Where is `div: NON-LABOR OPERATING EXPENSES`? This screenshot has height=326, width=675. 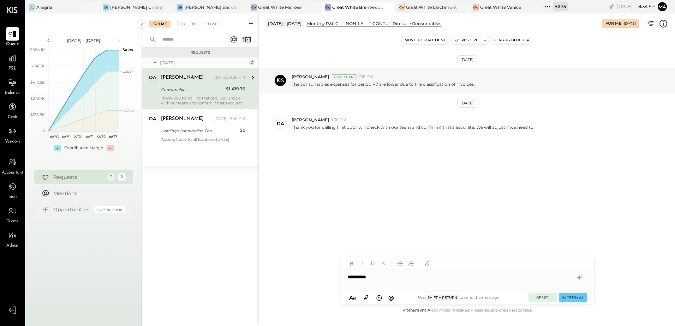
div: NON-LABOR OPERATING EXPENSES is located at coordinates (357, 23).